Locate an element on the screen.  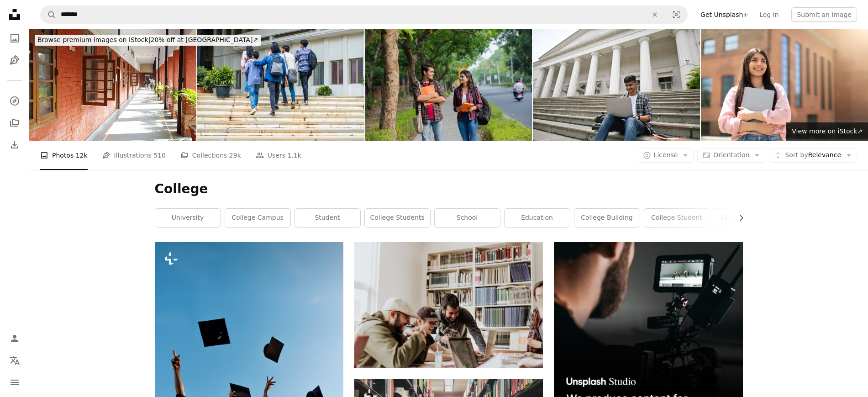
a: Get Unsplash+ is located at coordinates (724, 14).